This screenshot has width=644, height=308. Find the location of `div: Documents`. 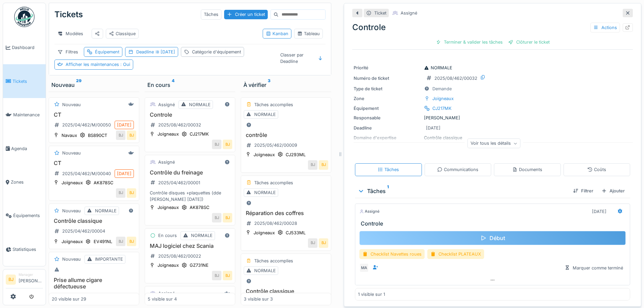

div: Documents is located at coordinates (527, 169).